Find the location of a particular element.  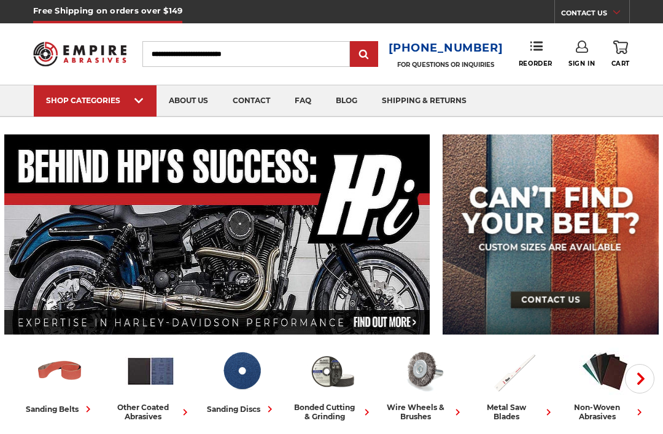

a: metal saw blades is located at coordinates (514, 383).